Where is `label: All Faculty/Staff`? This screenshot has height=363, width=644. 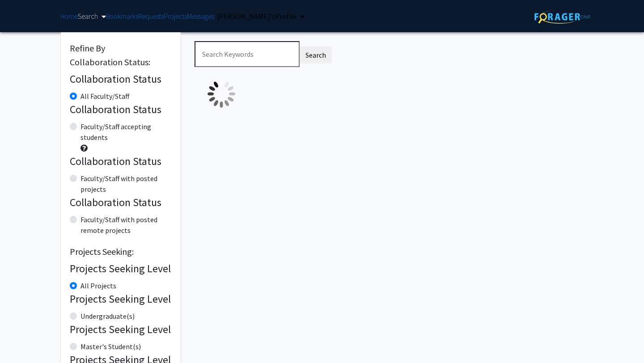
label: All Faculty/Staff is located at coordinates (104, 97).